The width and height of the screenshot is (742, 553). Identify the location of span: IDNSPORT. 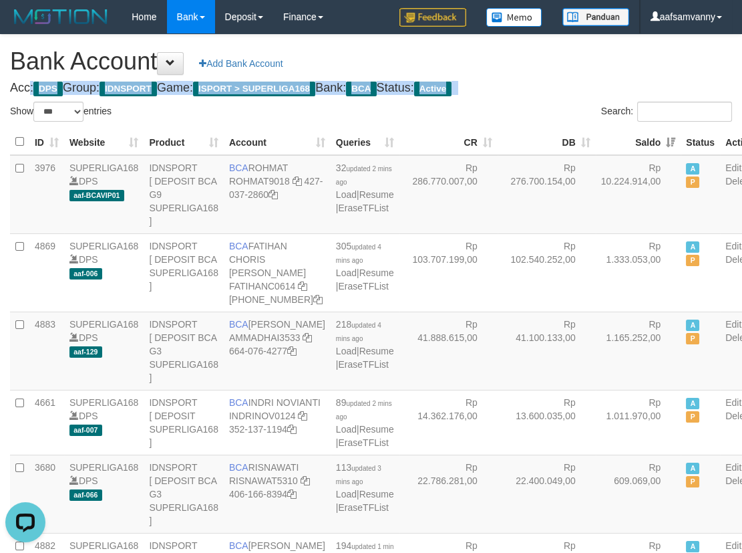
(128, 89).